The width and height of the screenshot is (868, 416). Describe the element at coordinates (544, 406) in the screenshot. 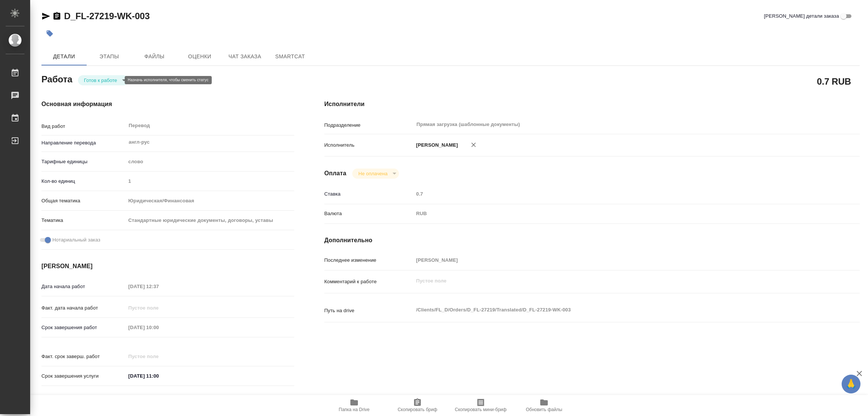

I see `button: Обновить файлы` at that location.